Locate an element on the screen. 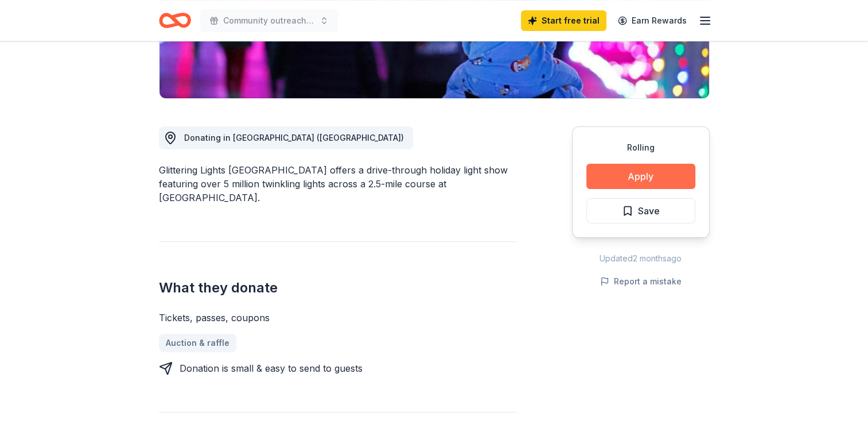 This screenshot has height=424, width=868. span: Save is located at coordinates (648, 211).